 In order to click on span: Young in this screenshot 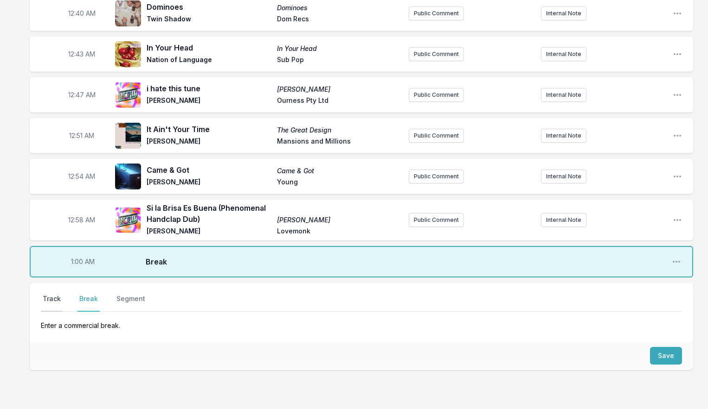, I will do `click(339, 183)`.